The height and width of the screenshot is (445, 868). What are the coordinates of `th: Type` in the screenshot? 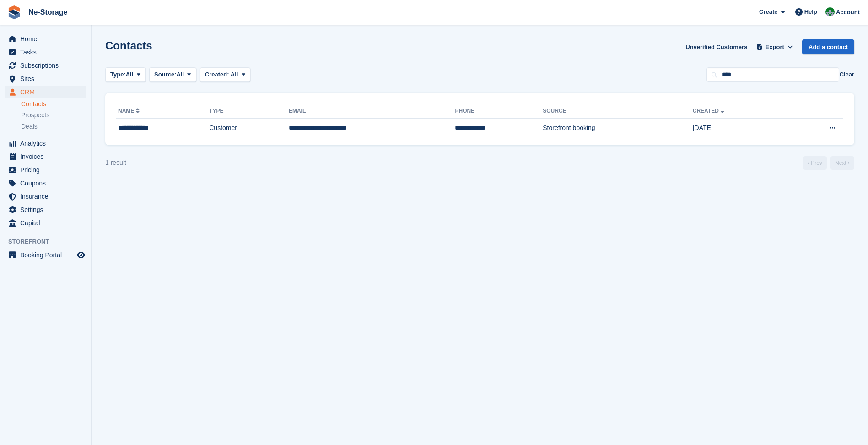 It's located at (249, 111).